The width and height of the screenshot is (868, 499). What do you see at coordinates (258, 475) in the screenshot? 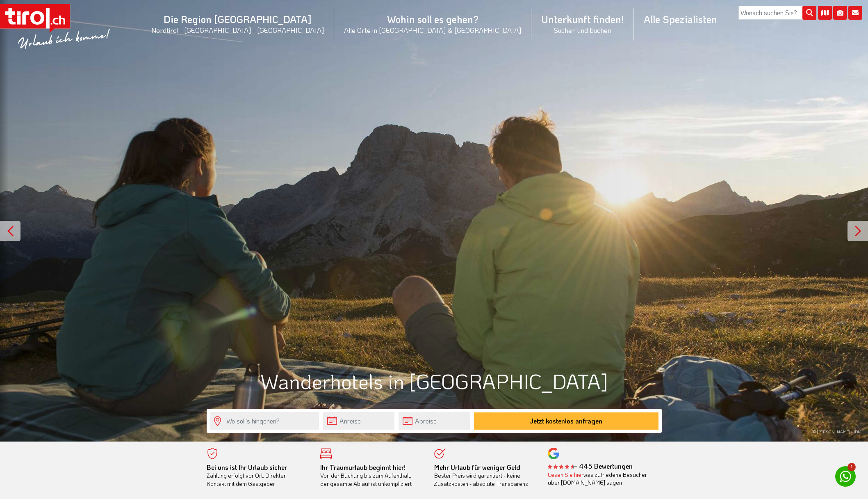
I see `div: Zahlung erfolgt vor Ort. Direkter Kontakt mit dem Gastgeber` at bounding box center [258, 475].